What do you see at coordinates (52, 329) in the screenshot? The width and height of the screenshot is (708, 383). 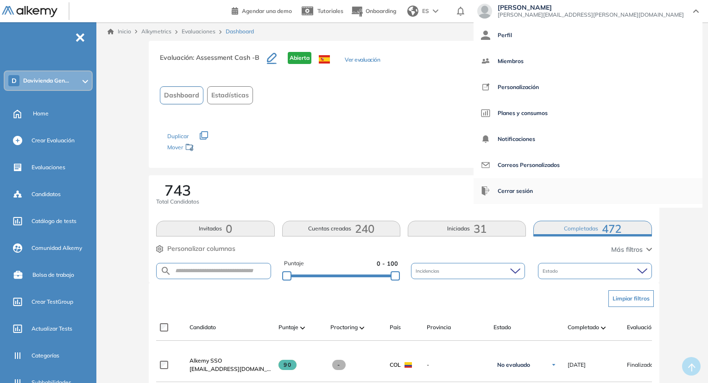 I see `span: Actualizar Tests` at bounding box center [52, 329].